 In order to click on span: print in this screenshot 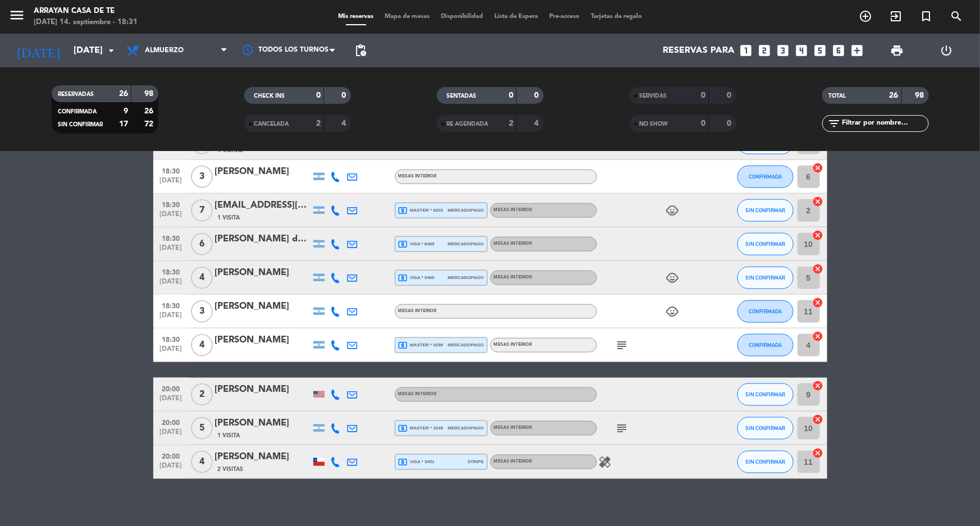, I will do `click(897, 50)`.